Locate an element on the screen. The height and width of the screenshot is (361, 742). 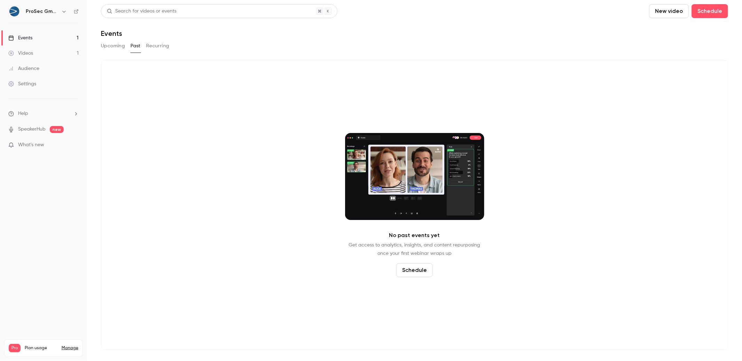
div: Events is located at coordinates (20, 38).